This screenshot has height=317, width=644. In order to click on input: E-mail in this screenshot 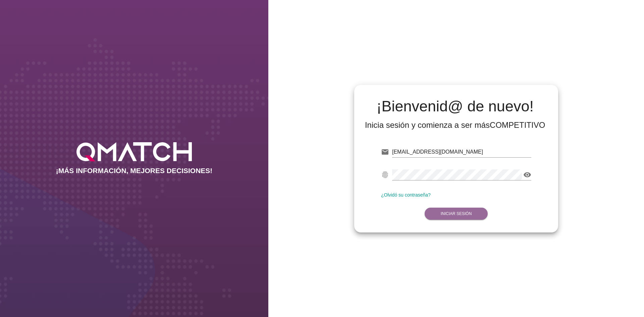, I will do `click(462, 152)`.